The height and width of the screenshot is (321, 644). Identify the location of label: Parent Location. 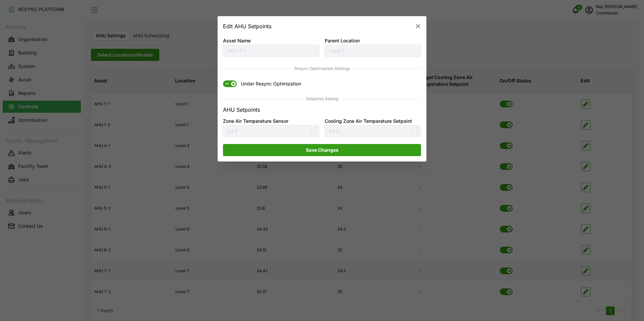
(342, 41).